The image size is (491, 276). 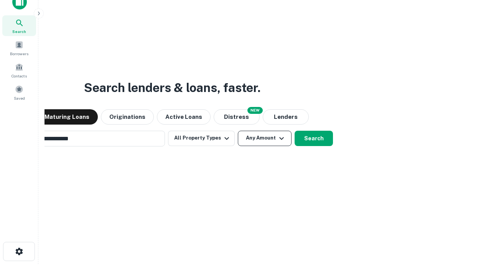 What do you see at coordinates (286, 117) in the screenshot?
I see `button: Lenders` at bounding box center [286, 117].